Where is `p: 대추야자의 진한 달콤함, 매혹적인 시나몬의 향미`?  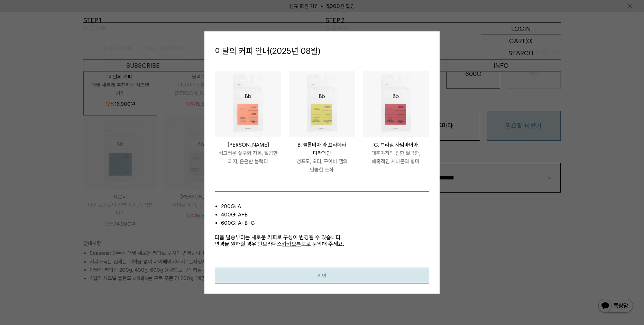 p: 대추야자의 진한 달콤함, 매혹적인 시나몬의 향미 is located at coordinates (396, 157).